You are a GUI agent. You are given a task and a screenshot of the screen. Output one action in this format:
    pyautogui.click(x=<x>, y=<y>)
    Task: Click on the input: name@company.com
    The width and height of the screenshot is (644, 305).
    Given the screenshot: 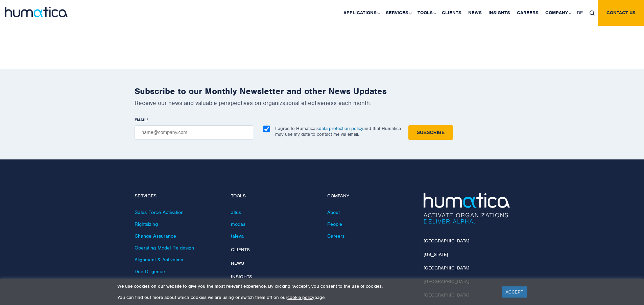 What is the action you would take?
    pyautogui.click(x=194, y=132)
    